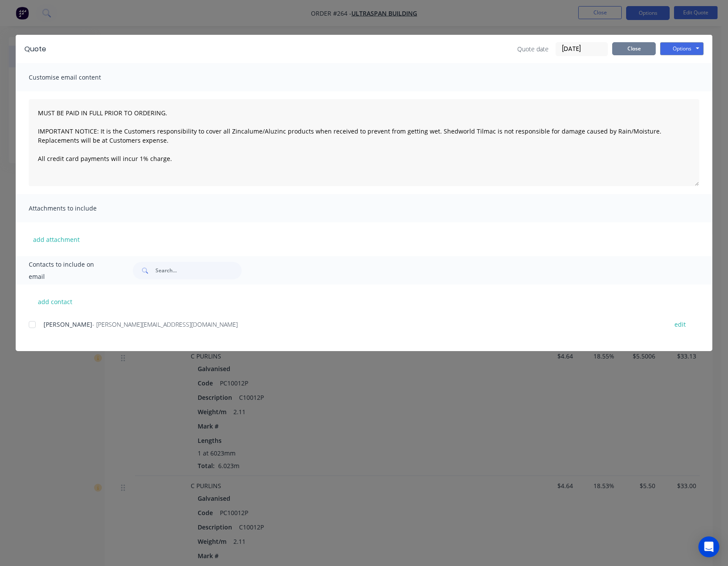 The height and width of the screenshot is (566, 728). I want to click on button: edit, so click(680, 324).